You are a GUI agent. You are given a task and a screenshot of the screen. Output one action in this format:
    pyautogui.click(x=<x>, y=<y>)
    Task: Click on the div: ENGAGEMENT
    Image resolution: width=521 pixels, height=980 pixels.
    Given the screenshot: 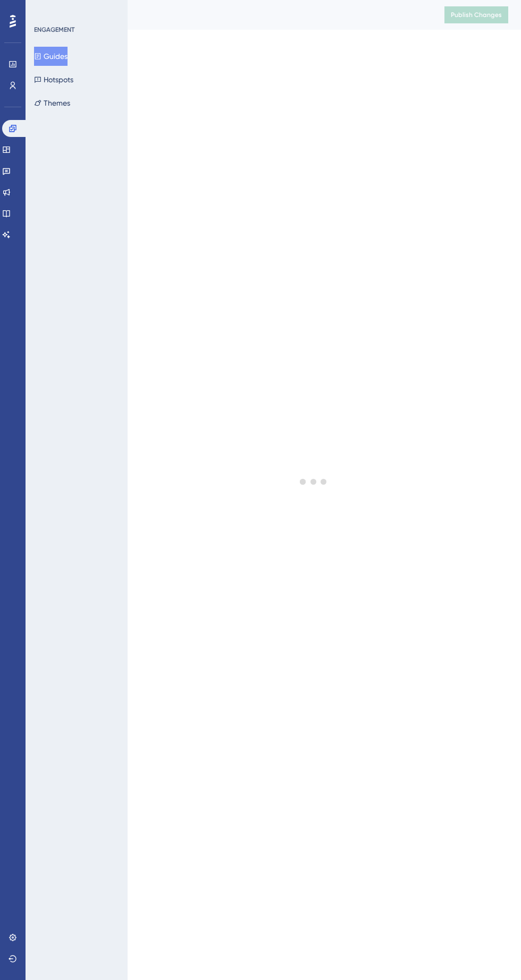 What is the action you would take?
    pyautogui.click(x=54, y=30)
    